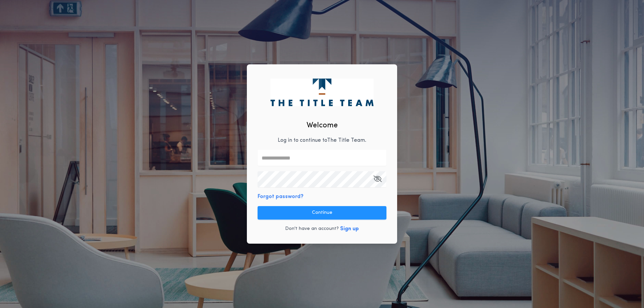 This screenshot has height=308, width=644. I want to click on p: Log in to continue to The Title Team ., so click(322, 140).